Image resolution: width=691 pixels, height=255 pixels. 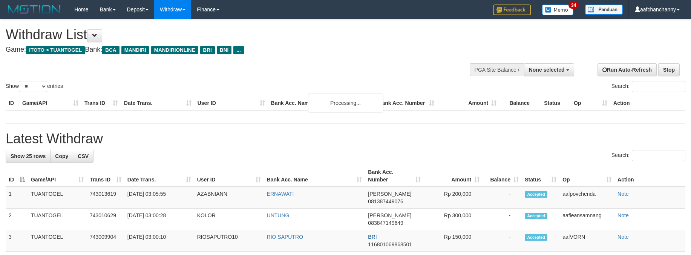 What do you see at coordinates (497, 70) in the screenshot?
I see `div: PGA Site Balance /` at bounding box center [497, 70].